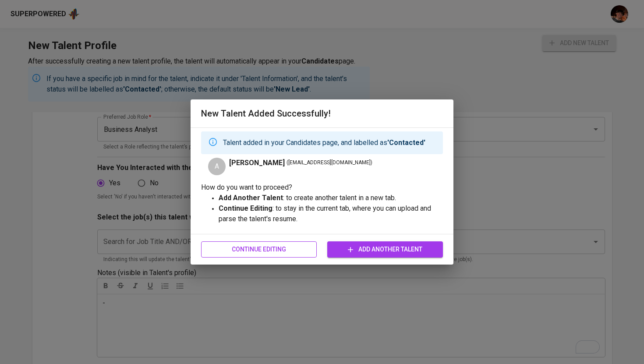 This screenshot has height=364, width=644. What do you see at coordinates (331, 198) in the screenshot?
I see `p: : to create another talent in a new tab.` at bounding box center [331, 198].